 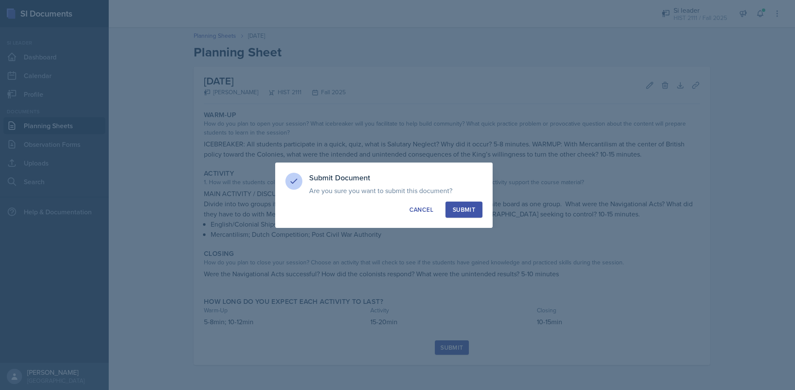 What do you see at coordinates (421, 210) in the screenshot?
I see `div: Cancel` at bounding box center [421, 210].